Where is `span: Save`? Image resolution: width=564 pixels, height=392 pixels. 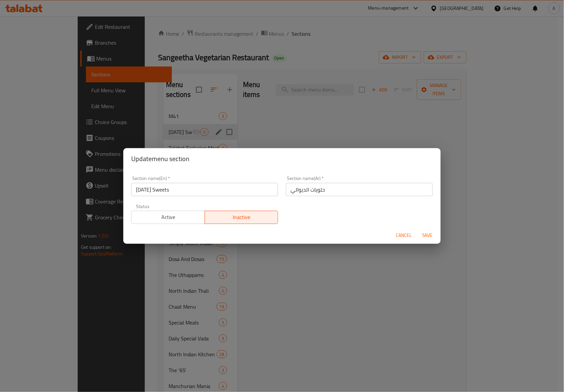
span: Save is located at coordinates (428, 235).